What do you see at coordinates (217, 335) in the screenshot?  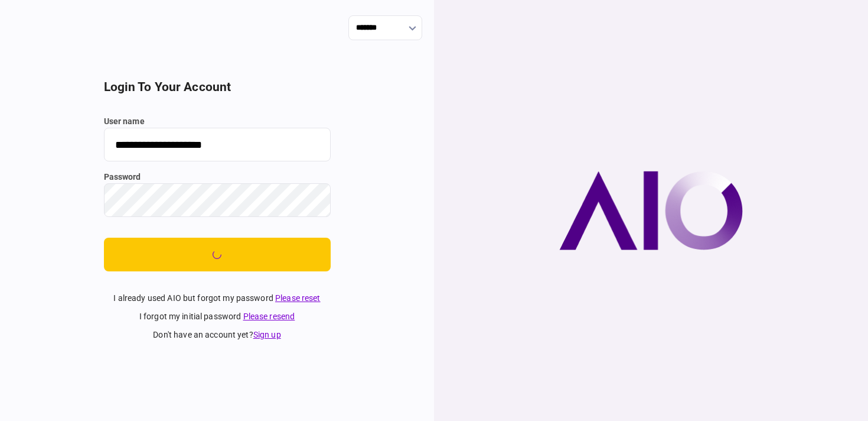 I see `div: don't have an account yet ?` at bounding box center [217, 335].